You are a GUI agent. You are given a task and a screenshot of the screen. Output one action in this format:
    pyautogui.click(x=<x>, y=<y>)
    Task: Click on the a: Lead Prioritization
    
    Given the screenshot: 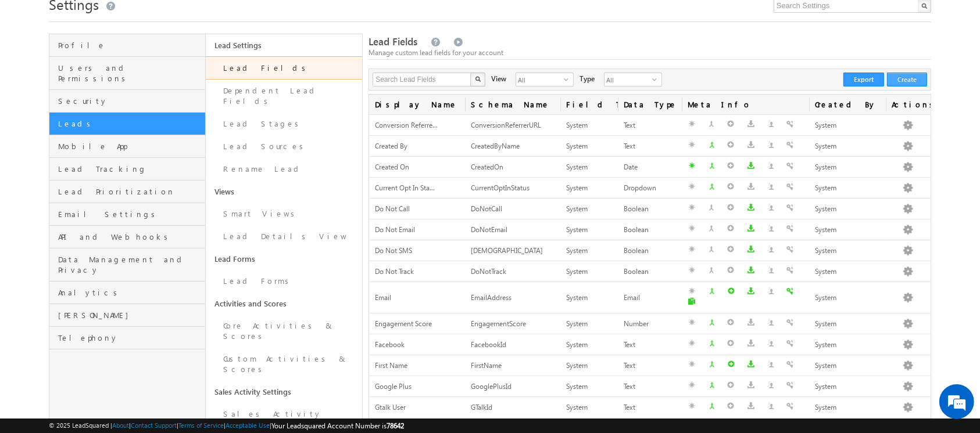 What is the action you would take?
    pyautogui.click(x=127, y=191)
    